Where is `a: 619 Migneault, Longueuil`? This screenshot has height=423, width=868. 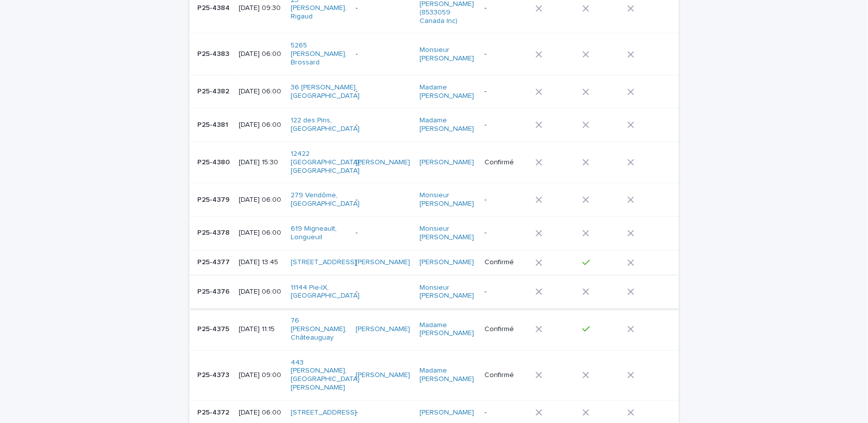 a: 619 Migneault, Longueuil is located at coordinates (318, 233).